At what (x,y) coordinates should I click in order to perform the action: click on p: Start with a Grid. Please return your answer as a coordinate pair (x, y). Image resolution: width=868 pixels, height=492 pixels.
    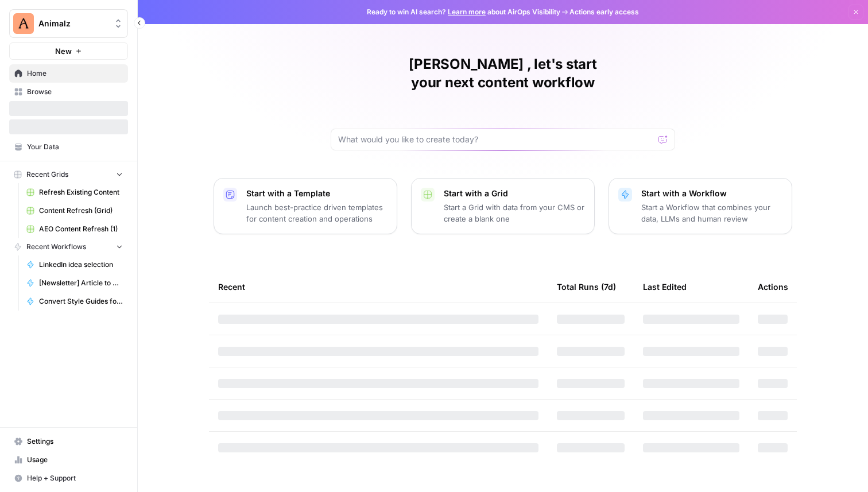
    Looking at the image, I should click on (514, 194).